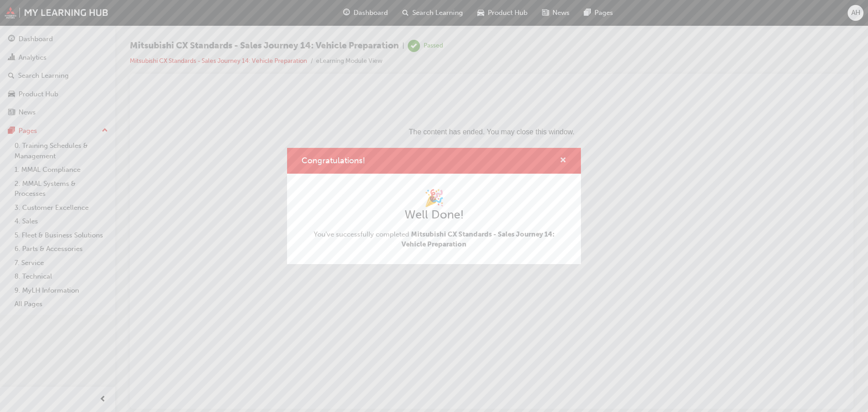 Image resolution: width=868 pixels, height=412 pixels. What do you see at coordinates (563, 161) in the screenshot?
I see `span: cross-icon` at bounding box center [563, 161].